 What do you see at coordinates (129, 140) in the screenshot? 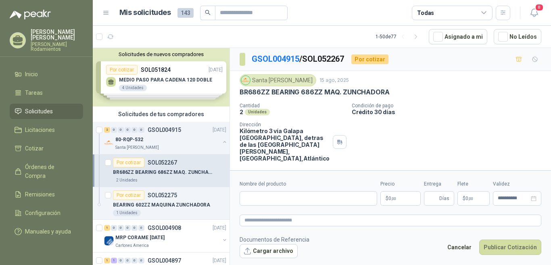
I see `p: 80-RQP-532` at bounding box center [129, 140].